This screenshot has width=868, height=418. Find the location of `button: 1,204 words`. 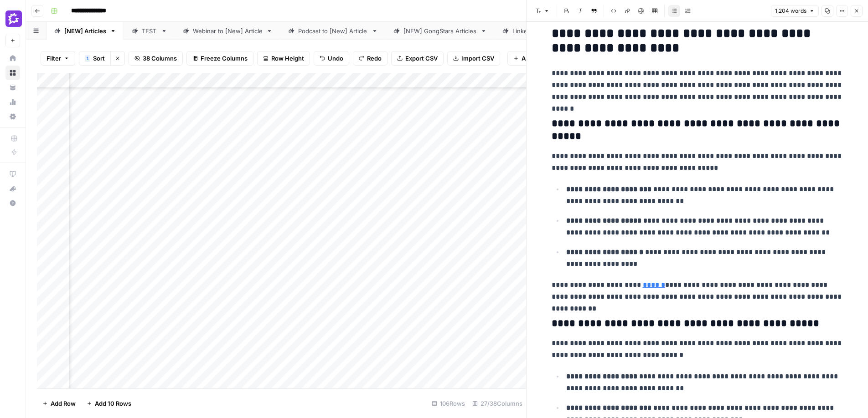

button: 1,204 words is located at coordinates (795, 11).